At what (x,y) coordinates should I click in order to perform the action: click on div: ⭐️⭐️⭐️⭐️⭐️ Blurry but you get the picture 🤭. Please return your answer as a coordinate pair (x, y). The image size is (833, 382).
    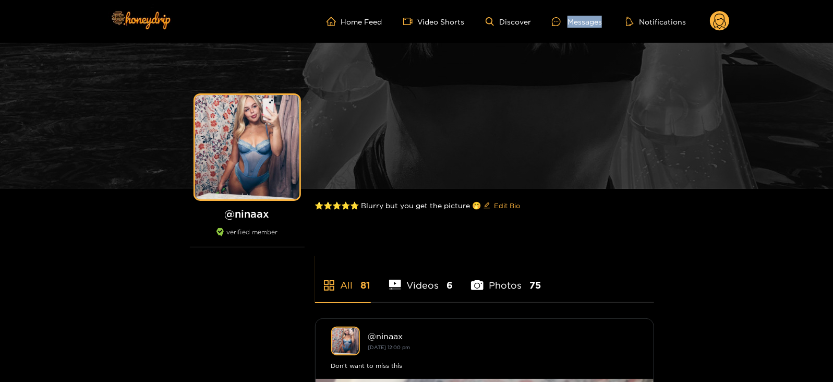
    Looking at the image, I should click on (485, 206).